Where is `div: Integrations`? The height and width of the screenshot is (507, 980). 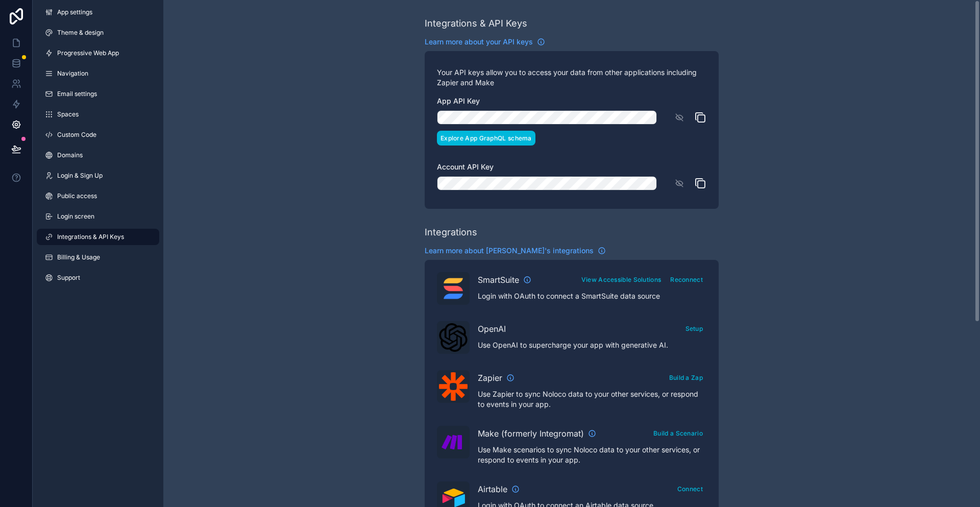
div: Integrations is located at coordinates (451, 232).